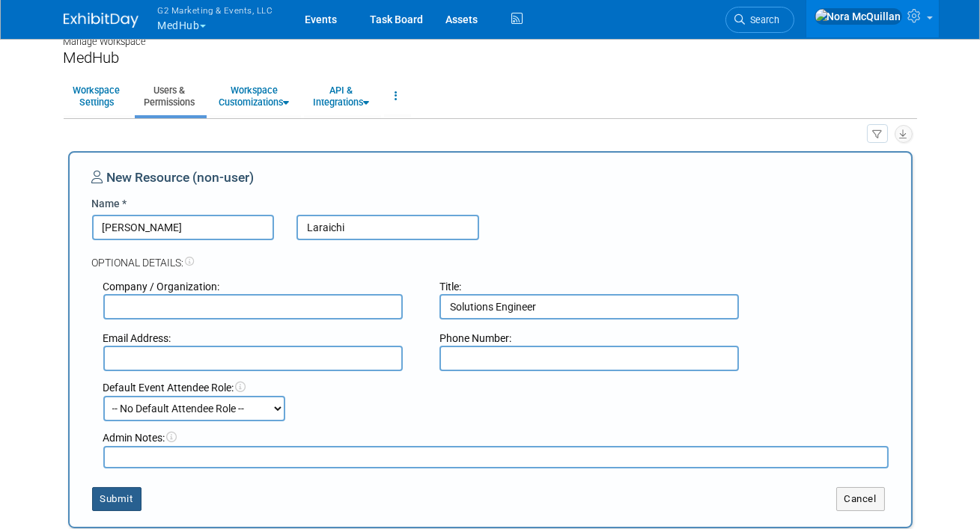 The height and width of the screenshot is (529, 980). Describe the element at coordinates (387, 228) in the screenshot. I see `input: Last Name` at that location.